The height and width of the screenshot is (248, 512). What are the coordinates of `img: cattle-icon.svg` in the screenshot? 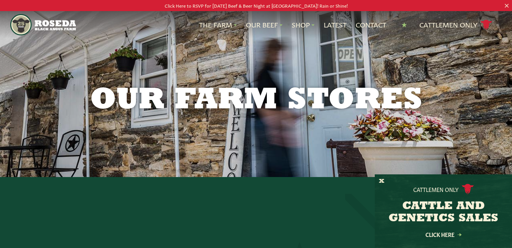 It's located at (467, 189).